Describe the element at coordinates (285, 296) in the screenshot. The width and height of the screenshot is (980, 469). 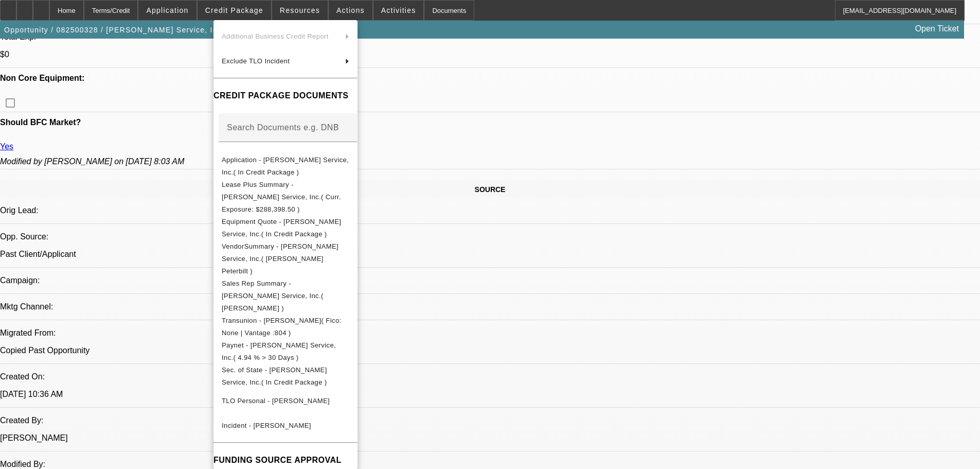
I see `button: Sales Rep Summary - Pardo's Service, Inc.( Seeley, Donald )` at that location.